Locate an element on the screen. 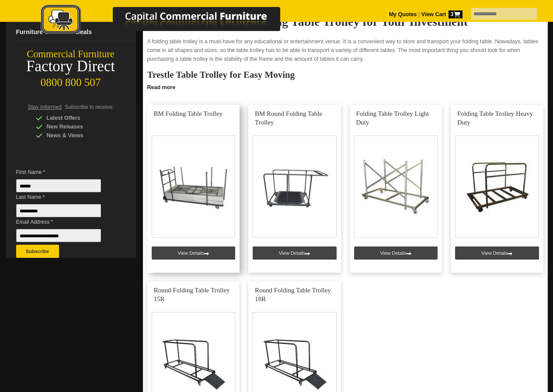 Image resolution: width=553 pixels, height=392 pixels. div: Commercial Furniture is located at coordinates (71, 54).